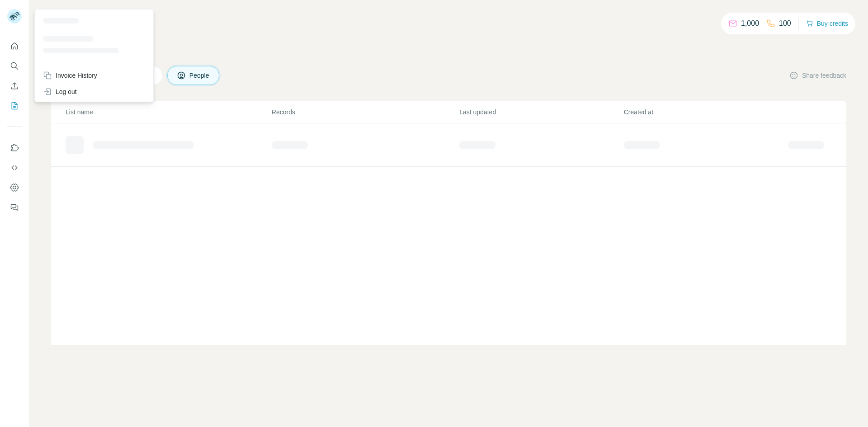 The image size is (868, 427). I want to click on div: Log out, so click(60, 92).